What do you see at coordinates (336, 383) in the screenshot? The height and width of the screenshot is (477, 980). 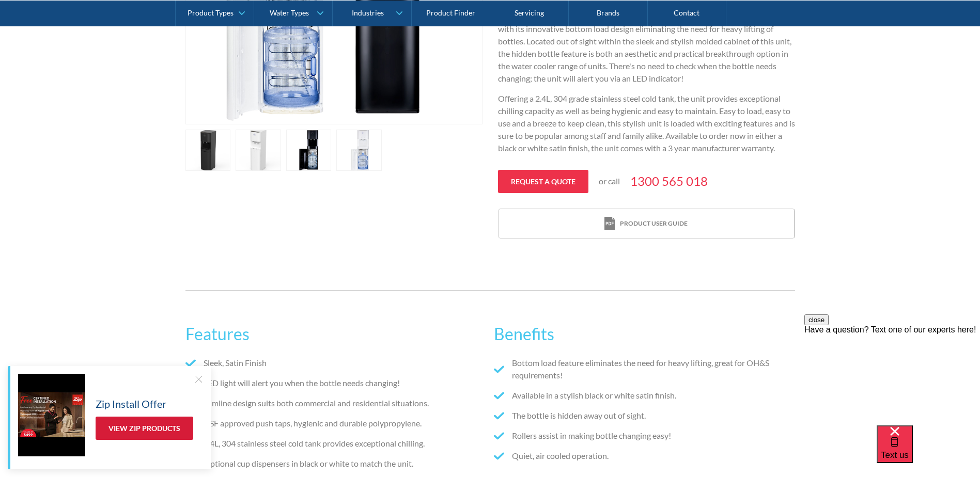 I see `li: LED light will alert you when the bottle needs changing!` at bounding box center [336, 383].